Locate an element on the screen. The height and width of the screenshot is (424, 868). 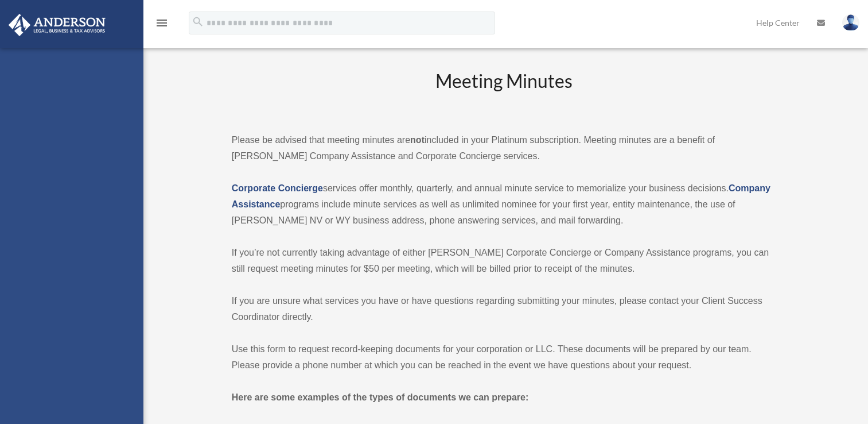
p: Please be advised that meeting minutes are included in your Platinum subscription. Meeting minute... is located at coordinates (504, 148).